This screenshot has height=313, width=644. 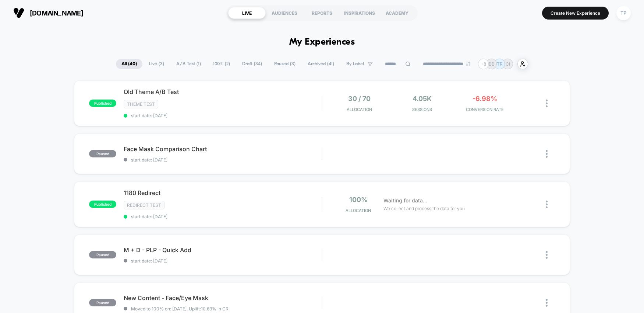 I want to click on span: Live ( 3 ), so click(x=157, y=64).